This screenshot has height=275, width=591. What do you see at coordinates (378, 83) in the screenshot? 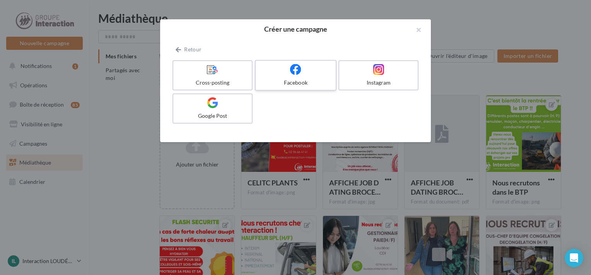
I see `div: Instagram` at bounding box center [378, 83].